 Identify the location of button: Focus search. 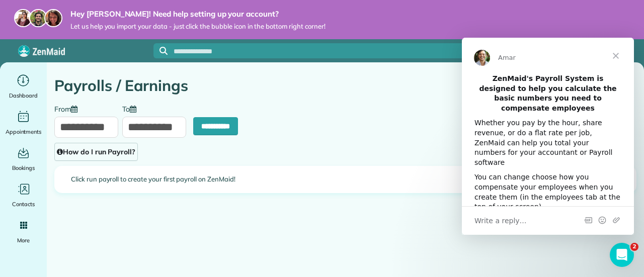
(160, 51).